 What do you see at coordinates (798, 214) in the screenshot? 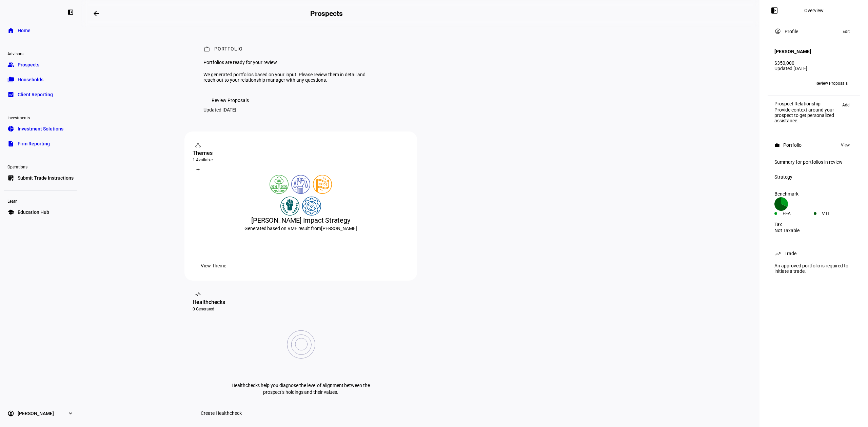
I see `div: EFA` at bounding box center [798, 214].